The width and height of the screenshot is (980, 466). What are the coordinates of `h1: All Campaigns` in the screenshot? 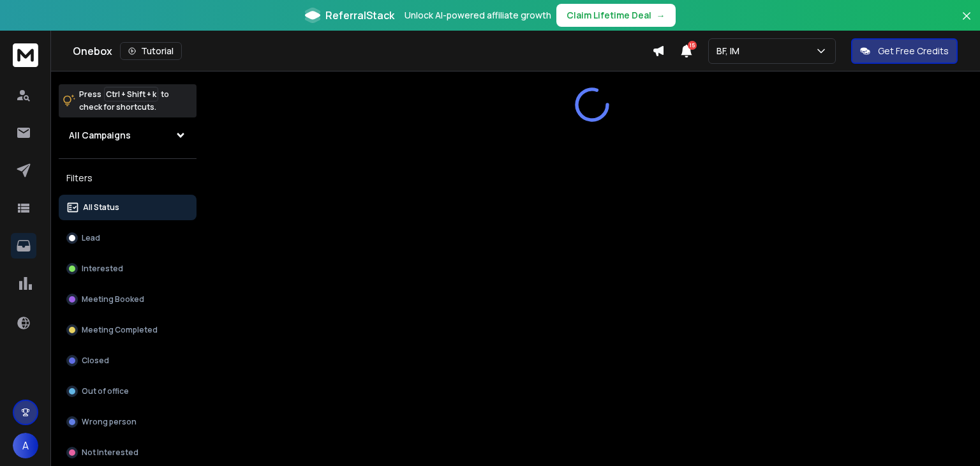 It's located at (100, 135).